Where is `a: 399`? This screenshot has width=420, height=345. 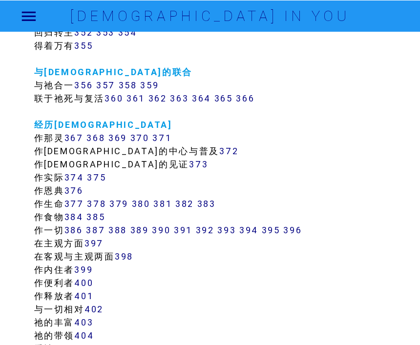
a: 399 is located at coordinates (84, 269).